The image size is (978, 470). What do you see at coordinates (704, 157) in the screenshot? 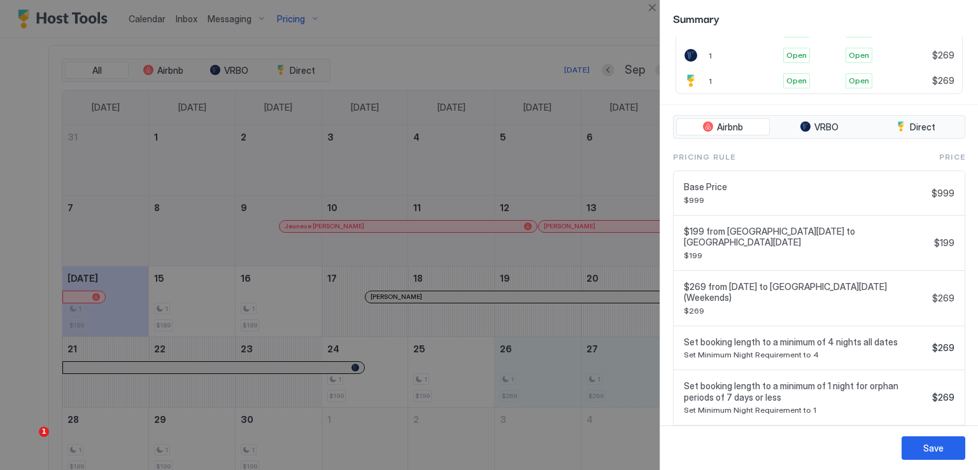
I see `span: Pricing Rule` at bounding box center [704, 157].